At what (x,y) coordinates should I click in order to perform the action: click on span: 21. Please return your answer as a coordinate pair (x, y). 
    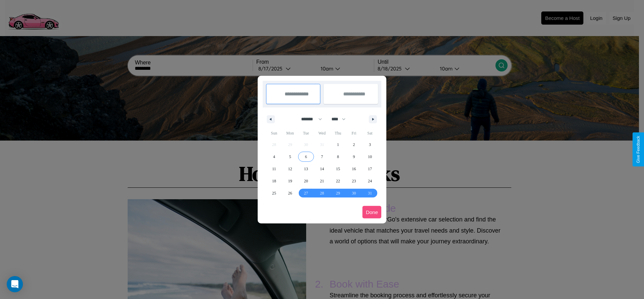
    Looking at the image, I should click on (322, 181).